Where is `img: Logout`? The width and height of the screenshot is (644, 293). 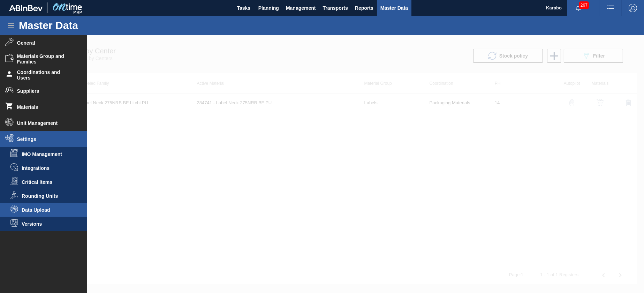 img: Logout is located at coordinates (632, 8).